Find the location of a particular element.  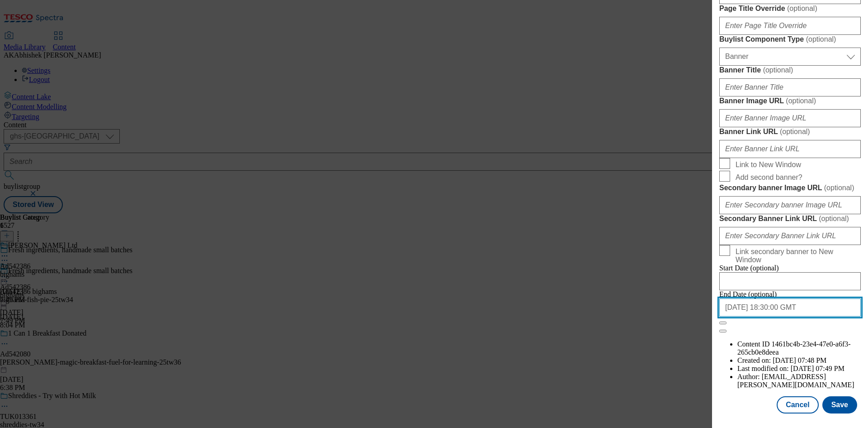

label: Page Title Override is located at coordinates (790, 9).